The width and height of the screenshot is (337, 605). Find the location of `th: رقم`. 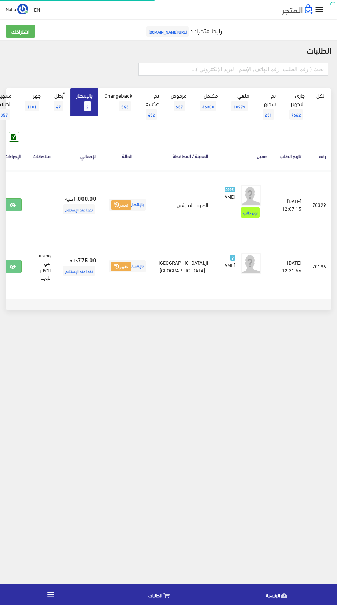

th: رقم is located at coordinates (319, 156).